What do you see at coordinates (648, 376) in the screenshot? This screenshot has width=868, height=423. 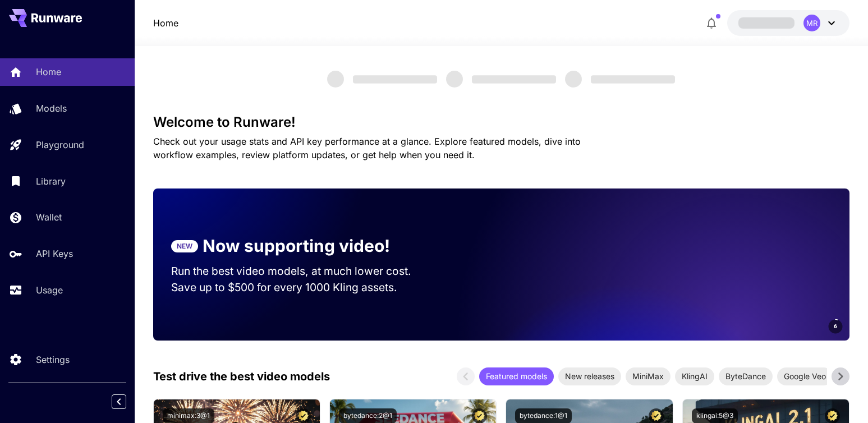 I see `div: MiniMax` at bounding box center [648, 376].